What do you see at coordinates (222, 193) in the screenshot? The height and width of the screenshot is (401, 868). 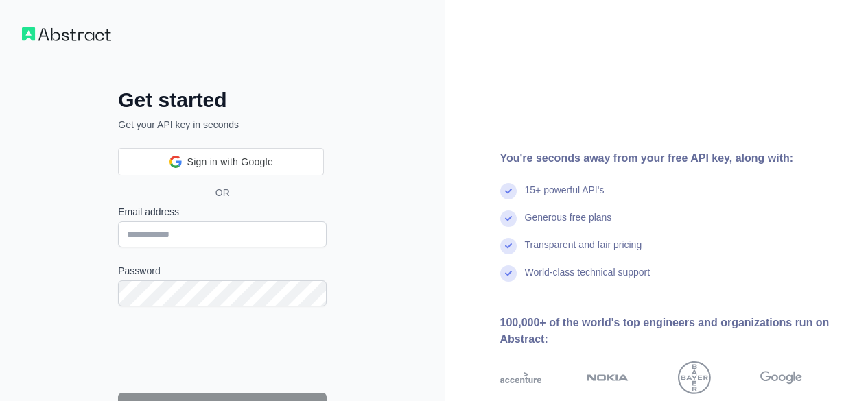 I see `span: OR` at bounding box center [222, 193].